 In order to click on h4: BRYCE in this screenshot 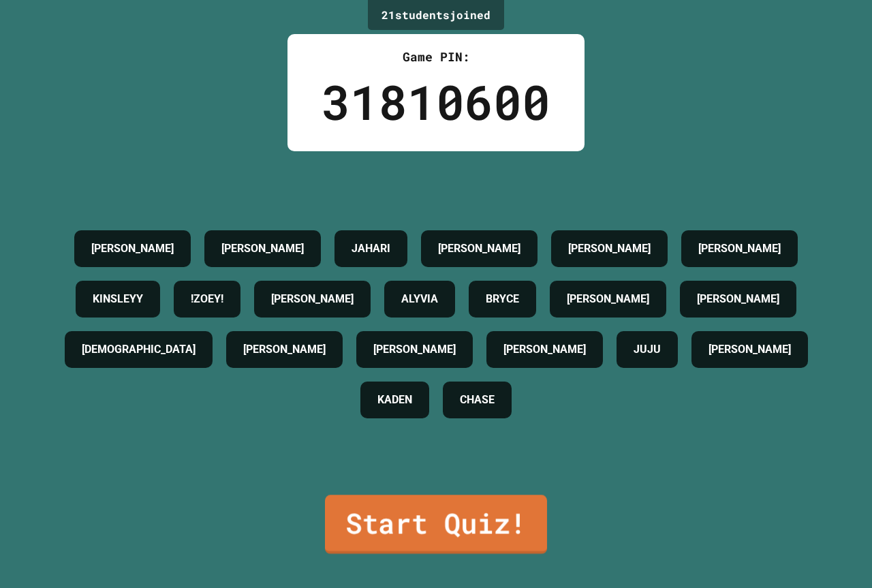, I will do `click(502, 299)`.